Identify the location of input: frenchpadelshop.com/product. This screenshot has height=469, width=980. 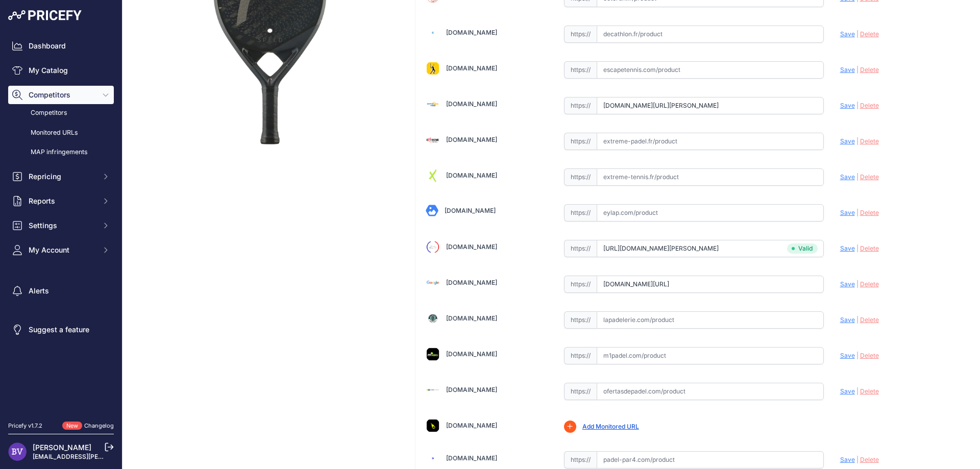
(710, 248).